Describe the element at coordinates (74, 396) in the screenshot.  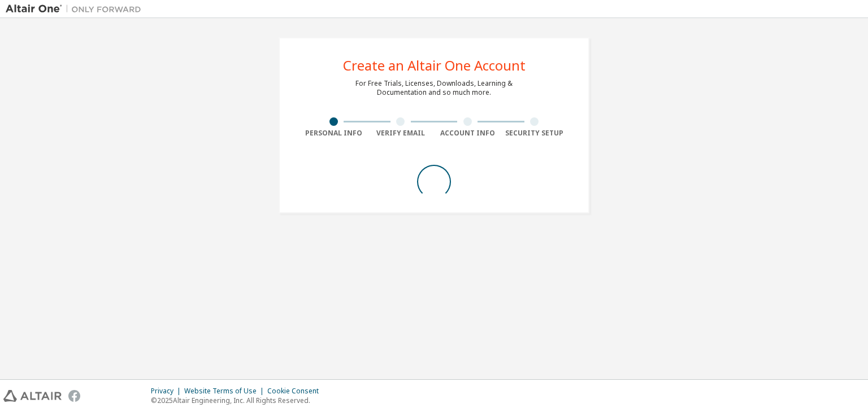
I see `img: facebook.svg` at that location.